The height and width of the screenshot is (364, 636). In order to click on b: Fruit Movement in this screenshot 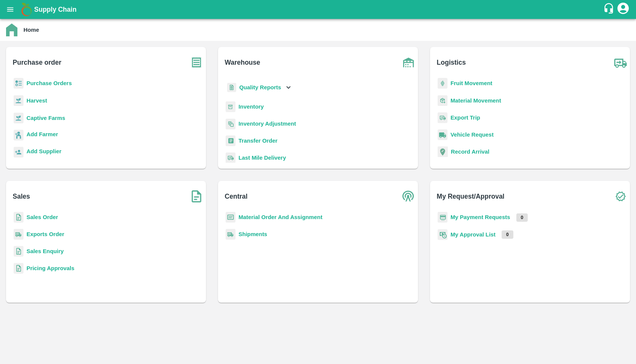, I will do `click(472, 84)`.